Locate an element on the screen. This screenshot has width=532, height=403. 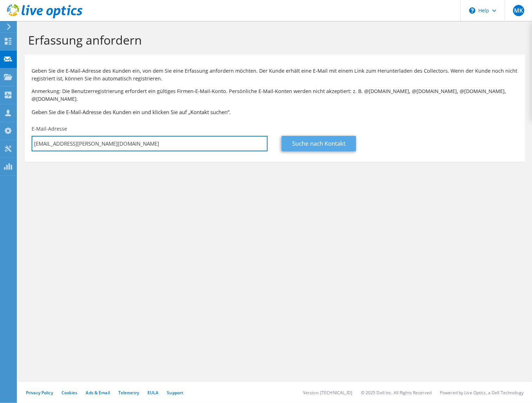
p: Geben Sie die E-Mail-Adresse des Kunden ein, von dem Sie eine Erfassung anfordern möchten. Der Ku... is located at coordinates (275, 75).